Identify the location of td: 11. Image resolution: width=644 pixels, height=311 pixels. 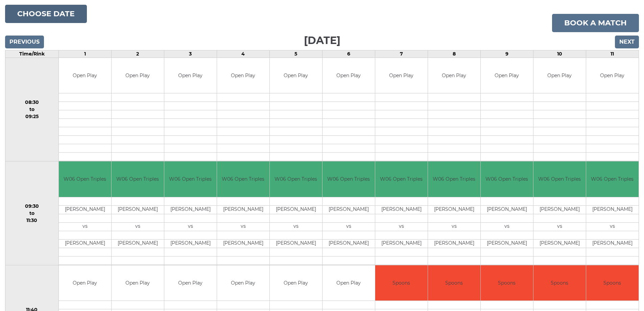
(613, 54).